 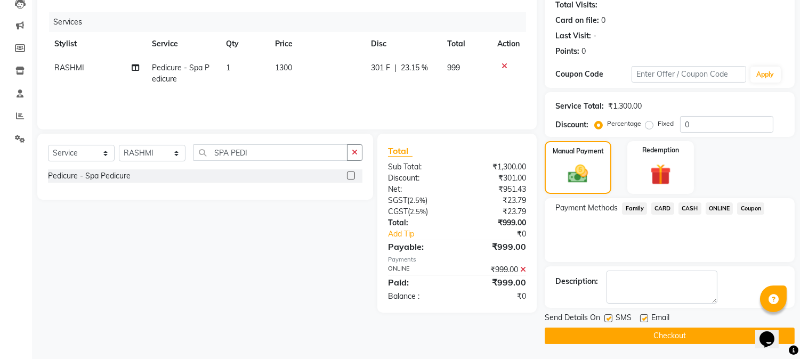 What do you see at coordinates (578, 174) in the screenshot?
I see `img: _cash.svg` at bounding box center [578, 174].